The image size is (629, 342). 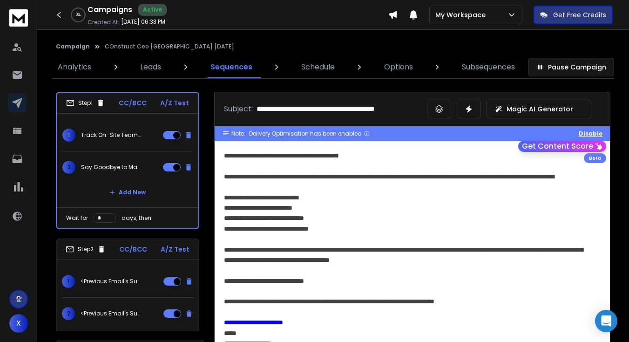 I want to click on p: Wait for, so click(x=77, y=218).